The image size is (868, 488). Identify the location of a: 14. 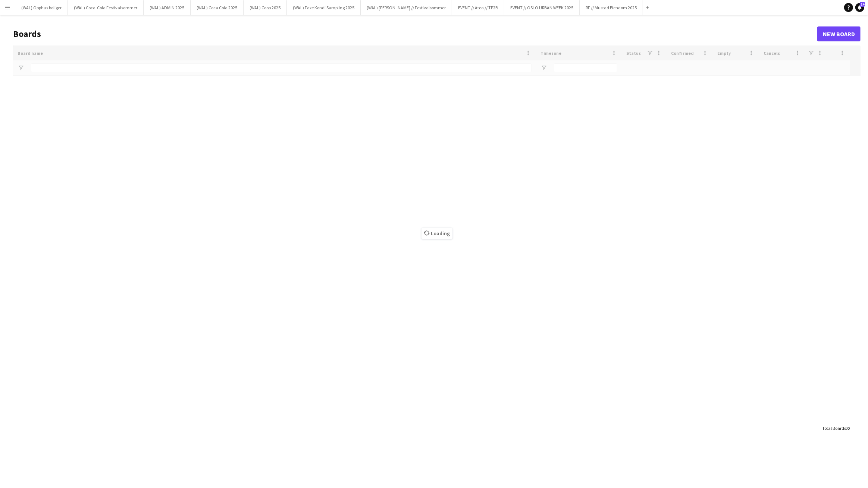
(860, 7).